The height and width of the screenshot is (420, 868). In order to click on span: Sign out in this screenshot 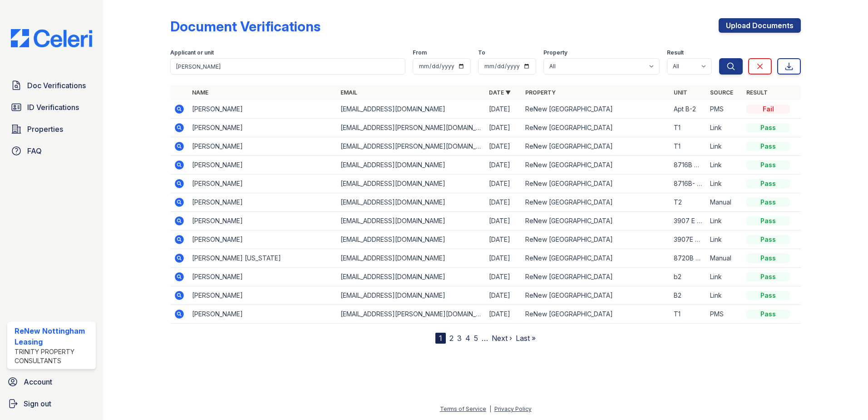, I will do `click(37, 404)`.